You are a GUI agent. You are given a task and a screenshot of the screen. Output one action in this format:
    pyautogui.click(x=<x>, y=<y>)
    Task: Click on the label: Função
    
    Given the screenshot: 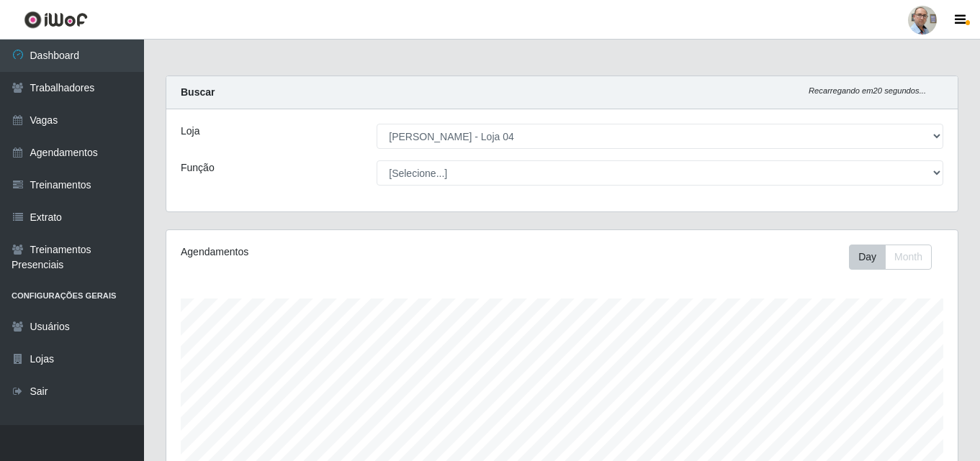 What is the action you would take?
    pyautogui.click(x=198, y=167)
    